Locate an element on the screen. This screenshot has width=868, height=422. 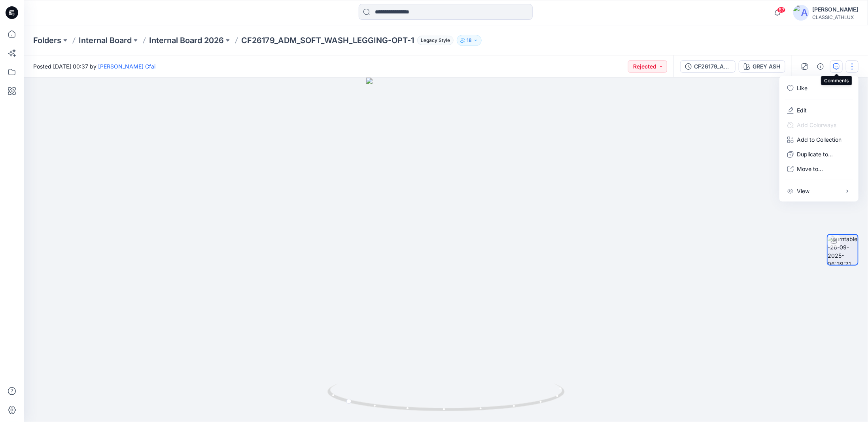
span: 67 is located at coordinates (782, 10).